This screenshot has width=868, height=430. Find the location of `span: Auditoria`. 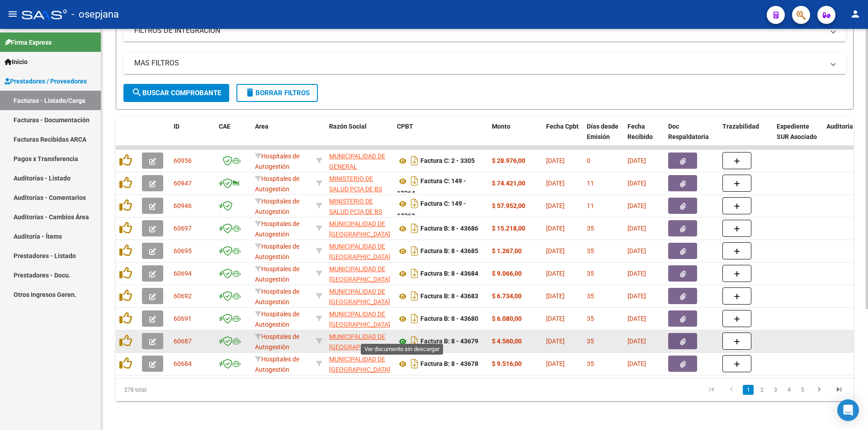

span: Auditoria is located at coordinates (840, 126).